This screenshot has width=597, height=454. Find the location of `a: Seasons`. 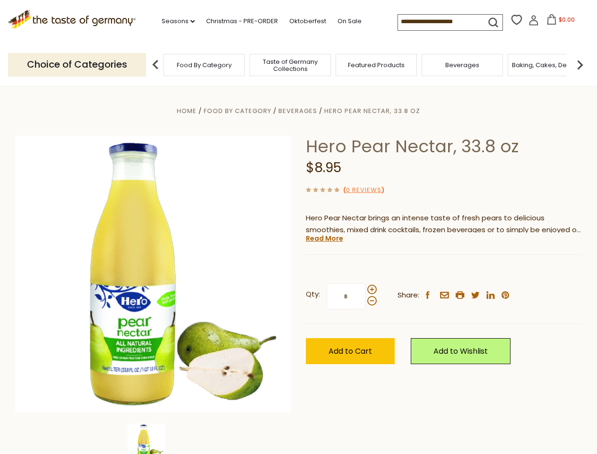

a: Seasons is located at coordinates (178, 21).